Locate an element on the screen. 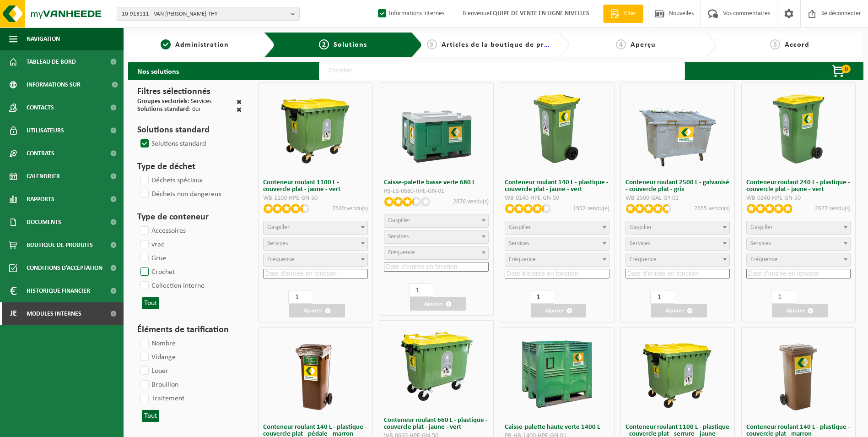 This screenshot has height=437, width=868. a: 3Articles de la boutique de produits is located at coordinates (489, 45).